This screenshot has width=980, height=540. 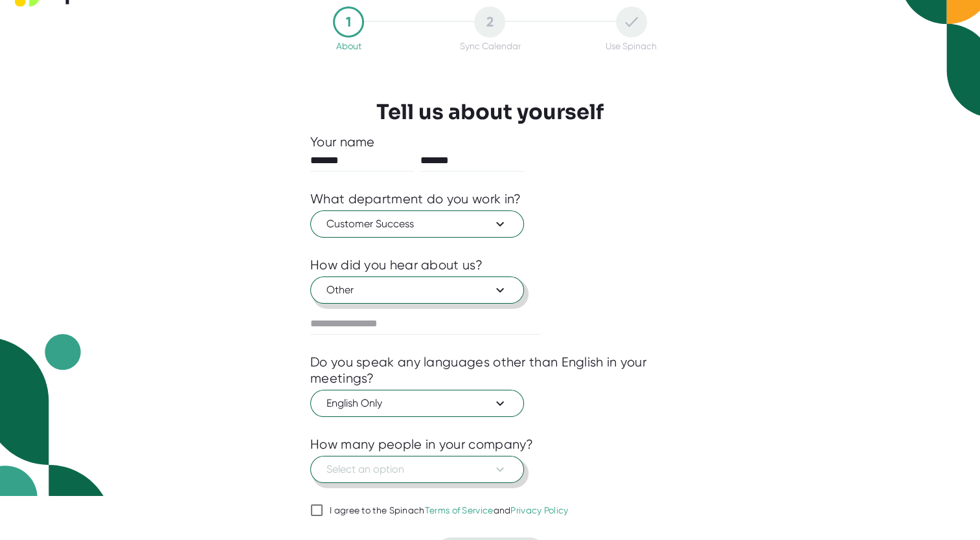 I want to click on div: How did you hear about us?, so click(x=397, y=265).